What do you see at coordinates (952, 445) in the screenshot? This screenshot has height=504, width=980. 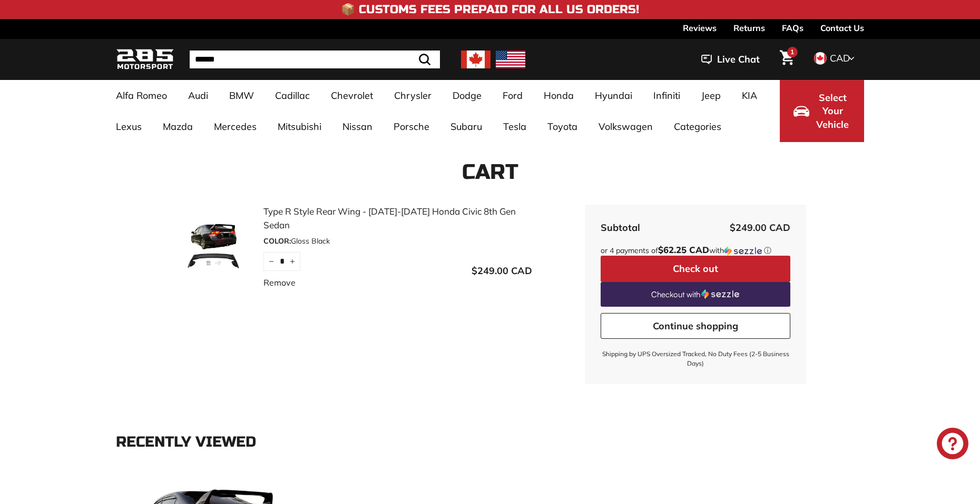 I see `inbox-online-store-chat: Shopify online store chat` at bounding box center [952, 445].